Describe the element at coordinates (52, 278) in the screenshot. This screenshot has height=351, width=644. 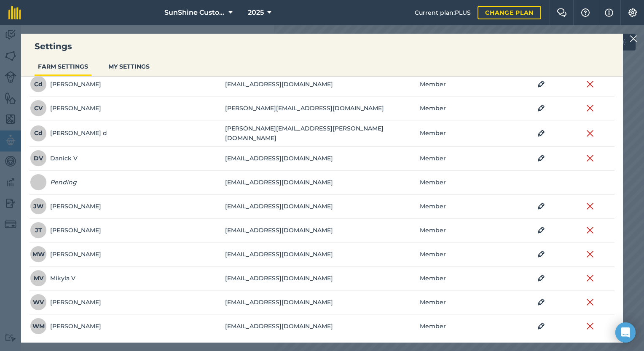
I see `div: Mikyla V` at that location.